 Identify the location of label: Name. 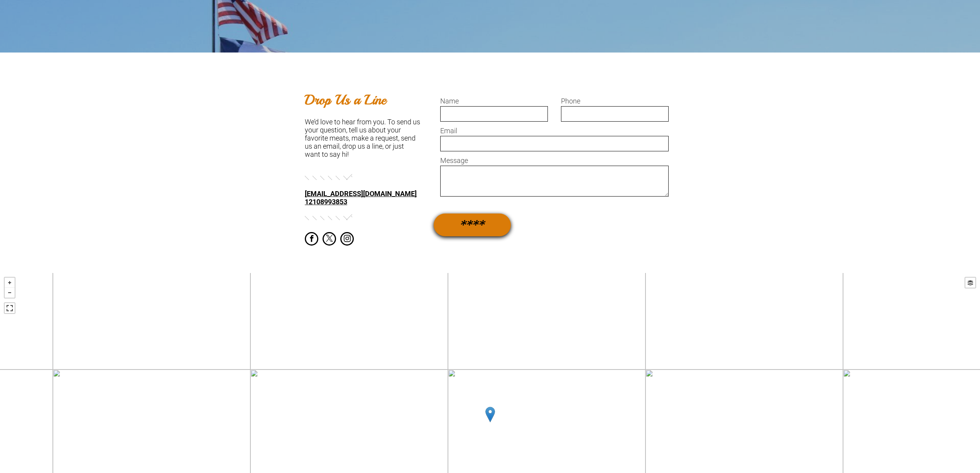
(494, 101).